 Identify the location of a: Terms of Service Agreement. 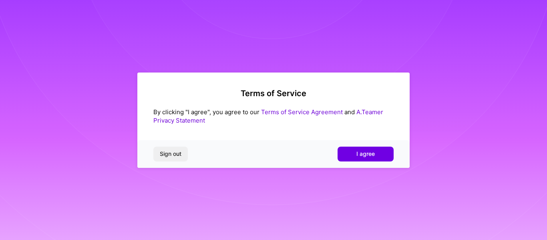
(302, 112).